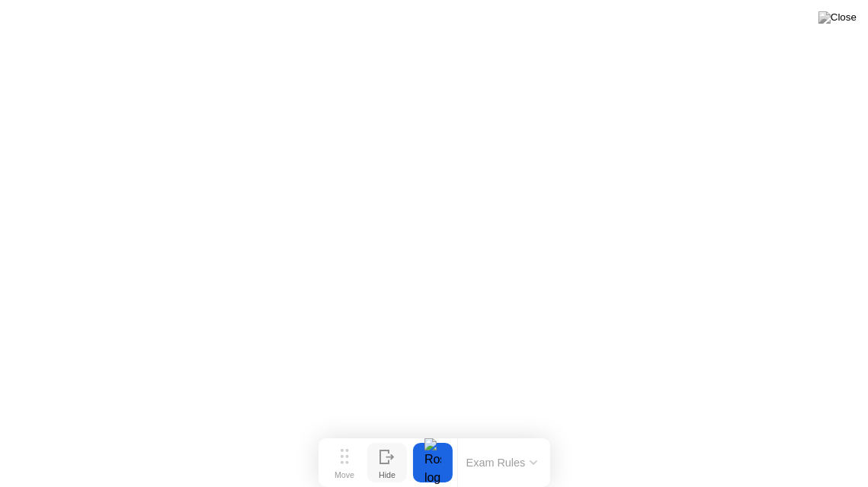 This screenshot has height=487, width=868. Describe the element at coordinates (387, 475) in the screenshot. I see `div: Hide` at that location.